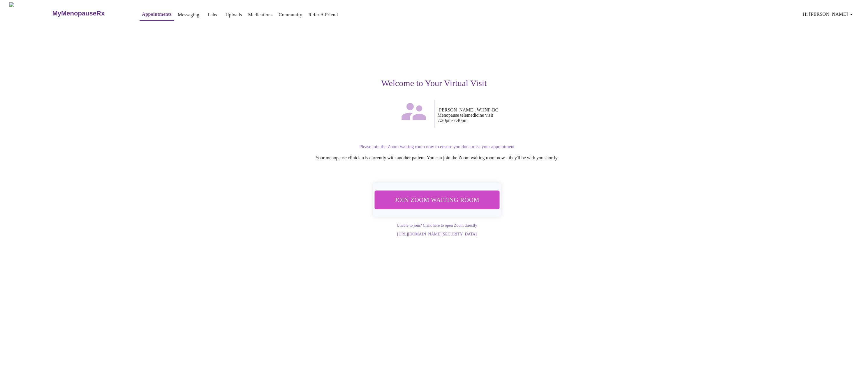  Describe the element at coordinates (437, 147) in the screenshot. I see `p: Please join the Zoom waiting room now to ensure you don't miss your appointment` at that location.